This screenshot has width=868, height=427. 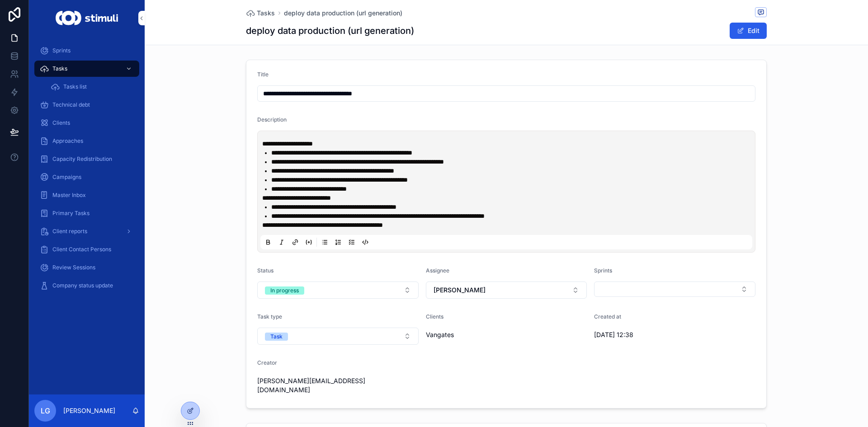 I want to click on span: Vangates, so click(x=440, y=334).